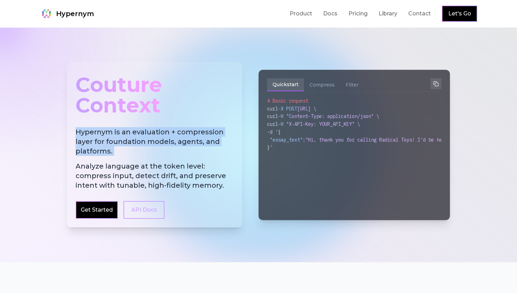 The height and width of the screenshot is (293, 517). What do you see at coordinates (288, 101) in the screenshot?
I see `span: # Basic request` at bounding box center [288, 101].